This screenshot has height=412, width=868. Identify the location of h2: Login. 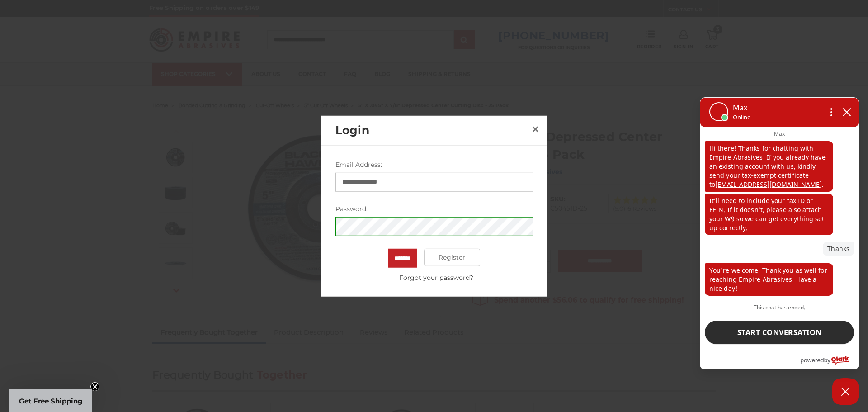
(432, 130).